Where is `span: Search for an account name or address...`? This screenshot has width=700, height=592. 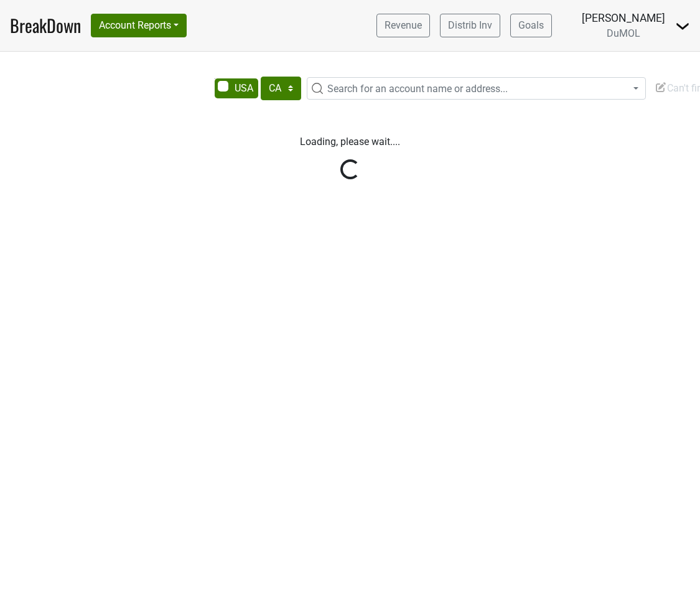 span: Search for an account name or address... is located at coordinates (418, 89).